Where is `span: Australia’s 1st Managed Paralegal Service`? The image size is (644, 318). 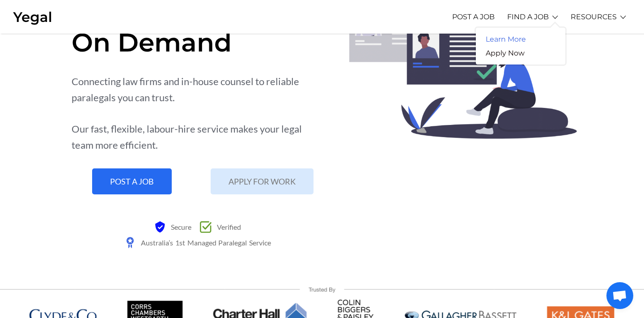
span: Australia’s 1st Managed Paralegal Service is located at coordinates (204, 242).